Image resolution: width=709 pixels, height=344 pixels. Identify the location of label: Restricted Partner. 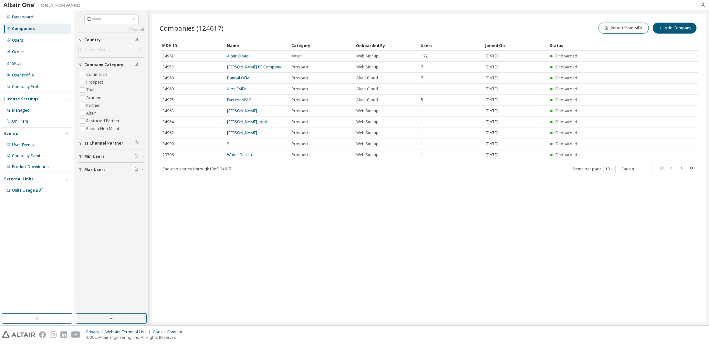
(103, 121).